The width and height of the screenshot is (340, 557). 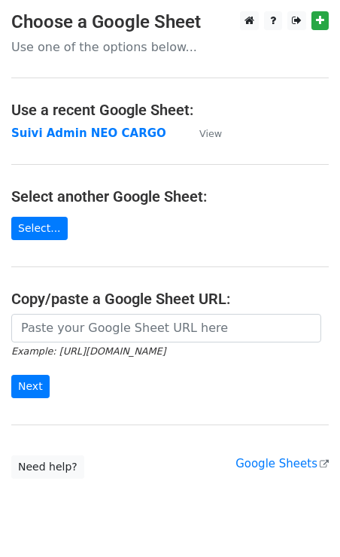 I want to click on a: Google Sheets, so click(x=282, y=464).